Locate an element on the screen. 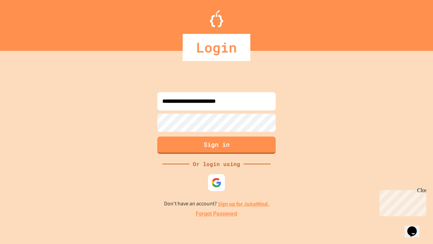 The width and height of the screenshot is (433, 244). div: Login is located at coordinates (217, 47).